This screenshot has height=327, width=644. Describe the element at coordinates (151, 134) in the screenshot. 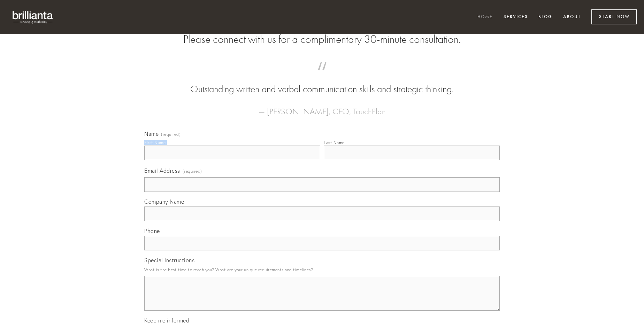

I see `span: Name` at that location.